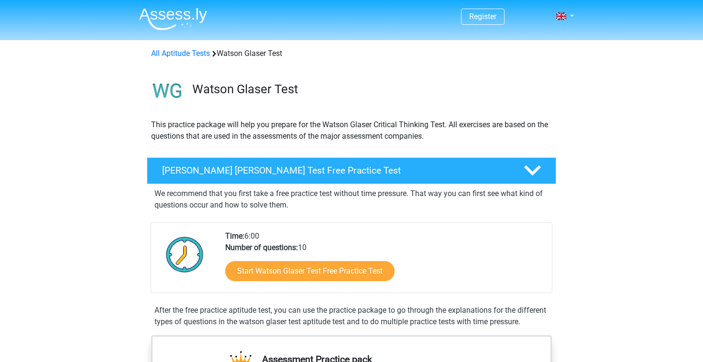 This screenshot has height=362, width=703. What do you see at coordinates (352, 54) in the screenshot?
I see `div: Watson Glaser Test` at bounding box center [352, 54].